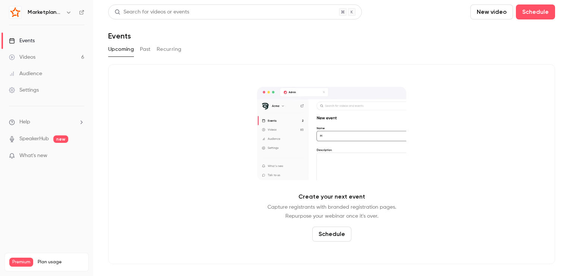 The width and height of the screenshot is (570, 276). Describe the element at coordinates (24, 90) in the screenshot. I see `div: Settings` at that location.